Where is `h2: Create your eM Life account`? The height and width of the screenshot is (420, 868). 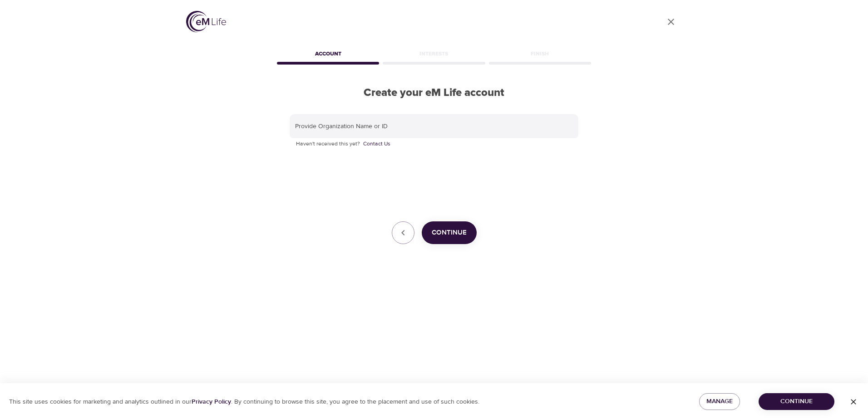
h2: Create your eM Life account is located at coordinates (434, 93).